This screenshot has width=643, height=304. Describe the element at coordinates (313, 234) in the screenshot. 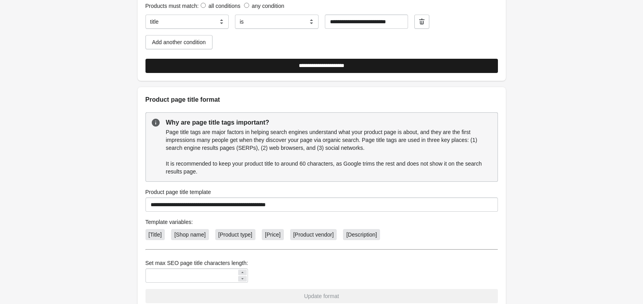

I see `span: [Product vendor]` at that location.